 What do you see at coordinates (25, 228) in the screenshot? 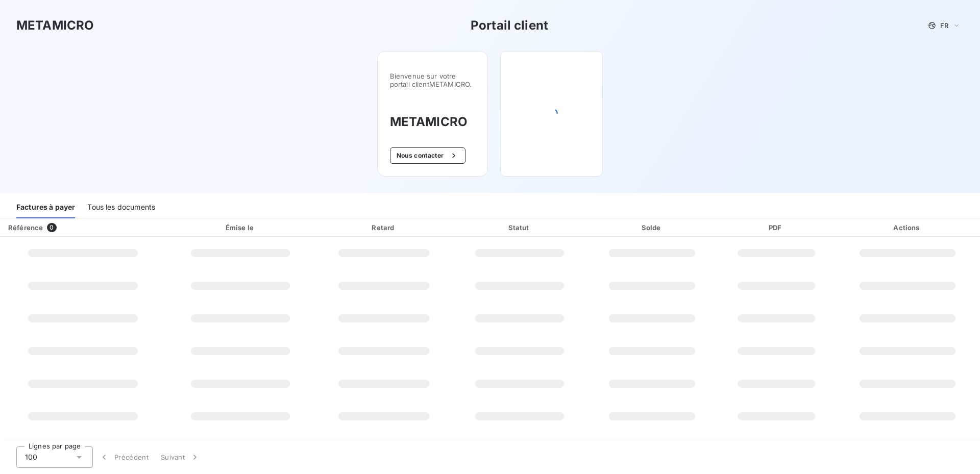
I see `div: Référence` at bounding box center [25, 228].